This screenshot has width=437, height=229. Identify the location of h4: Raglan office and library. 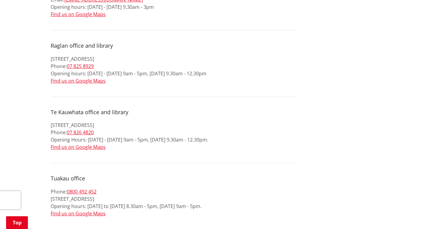
(174, 46).